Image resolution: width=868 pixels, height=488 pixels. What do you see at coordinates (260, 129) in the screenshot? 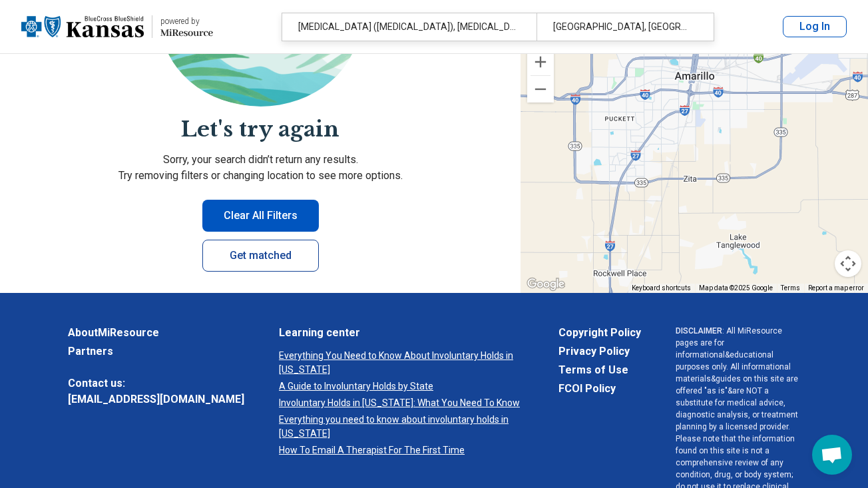
I see `h2: Let's try again` at bounding box center [260, 129].